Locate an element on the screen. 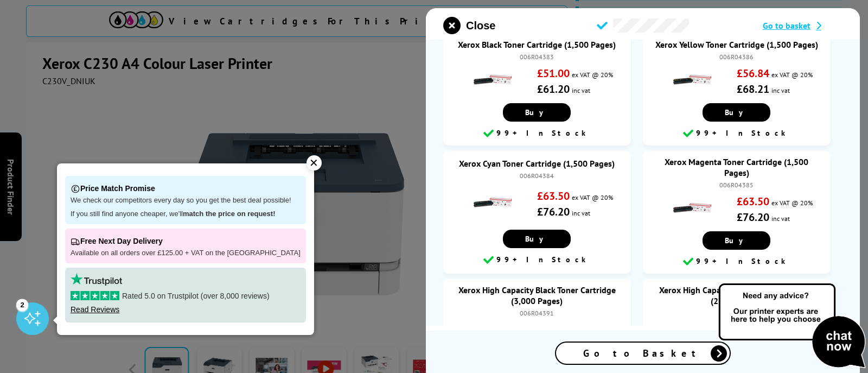 The height and width of the screenshot is (373, 868). img: Xerox Magenta Toner Cartridge (1,500 Pages) is located at coordinates (692, 208).